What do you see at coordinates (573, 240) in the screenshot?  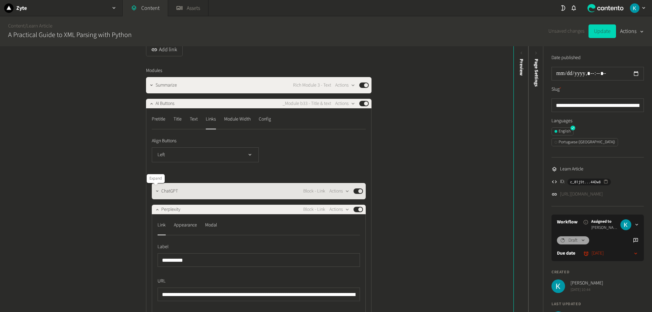 I see `span: Draft` at bounding box center [573, 240].